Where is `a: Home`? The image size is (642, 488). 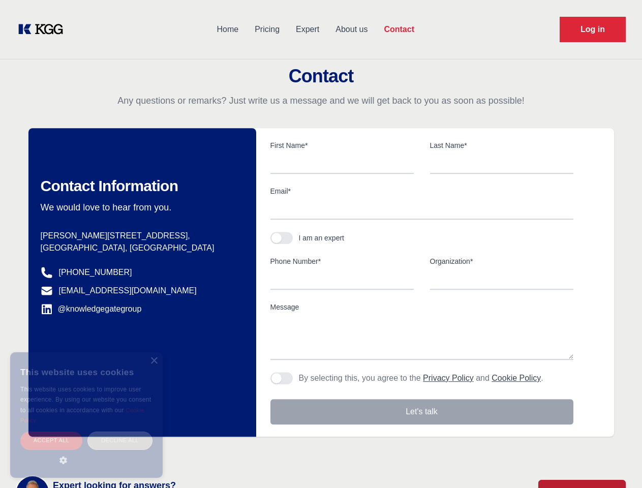 a: Home is located at coordinates (227, 30).